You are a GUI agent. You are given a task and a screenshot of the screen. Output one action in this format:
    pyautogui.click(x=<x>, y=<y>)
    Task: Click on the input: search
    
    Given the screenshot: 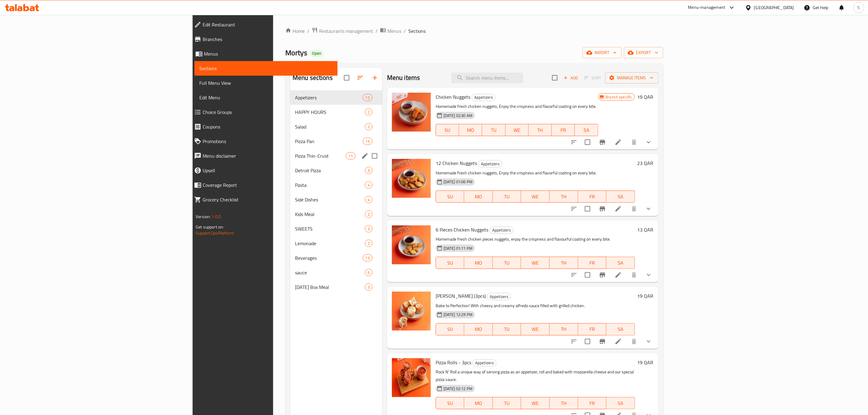 What is the action you would take?
    pyautogui.click(x=487, y=78)
    